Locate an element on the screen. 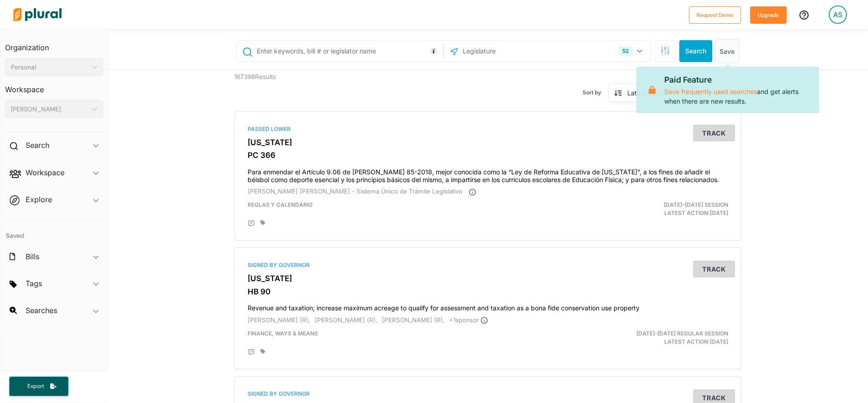 This screenshot has height=403, width=868. div: AS is located at coordinates (838, 14).